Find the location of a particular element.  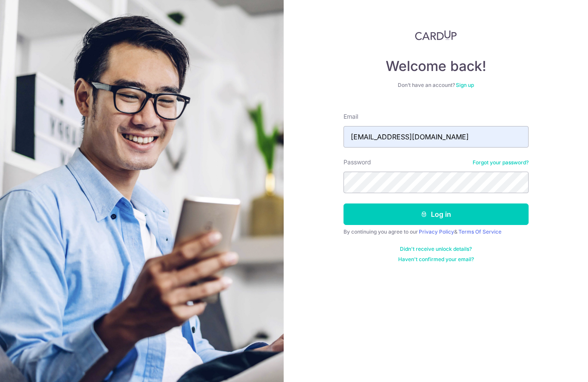

a: Sign up is located at coordinates (465, 85).